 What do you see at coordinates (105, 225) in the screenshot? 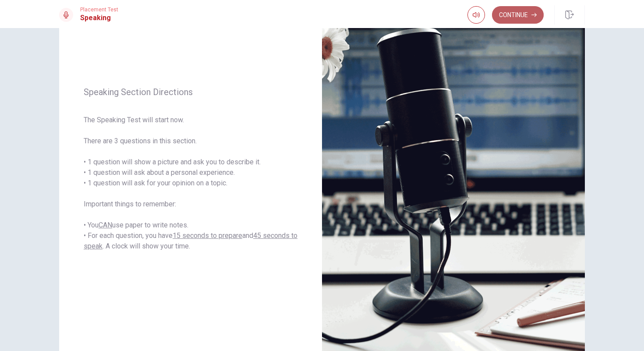
I see `u: CAN` at bounding box center [105, 225].